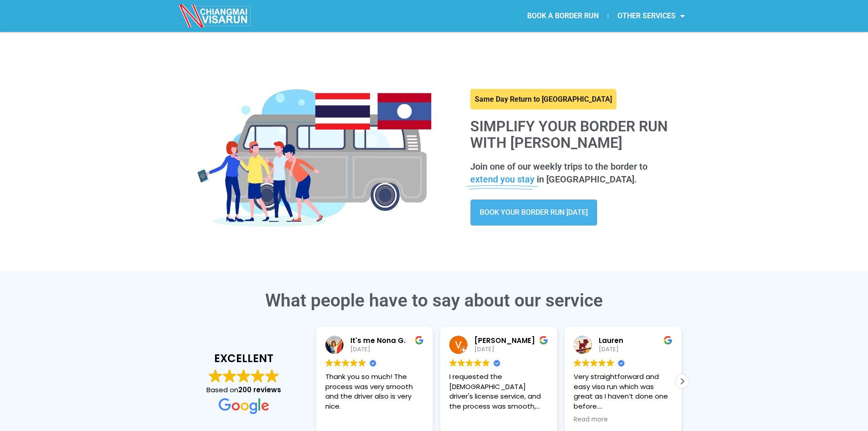 The height and width of the screenshot is (431, 868). What do you see at coordinates (260, 389) in the screenshot?
I see `strong: 200 reviews` at bounding box center [260, 389].